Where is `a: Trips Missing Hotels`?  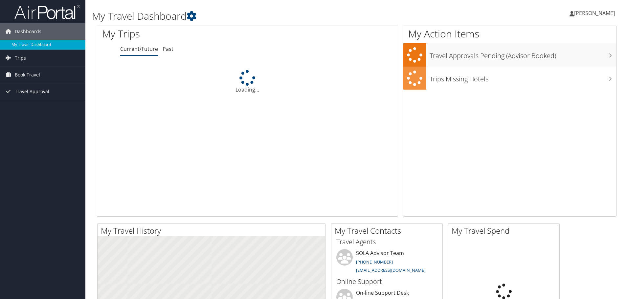 a: Trips Missing Hotels is located at coordinates (510, 78).